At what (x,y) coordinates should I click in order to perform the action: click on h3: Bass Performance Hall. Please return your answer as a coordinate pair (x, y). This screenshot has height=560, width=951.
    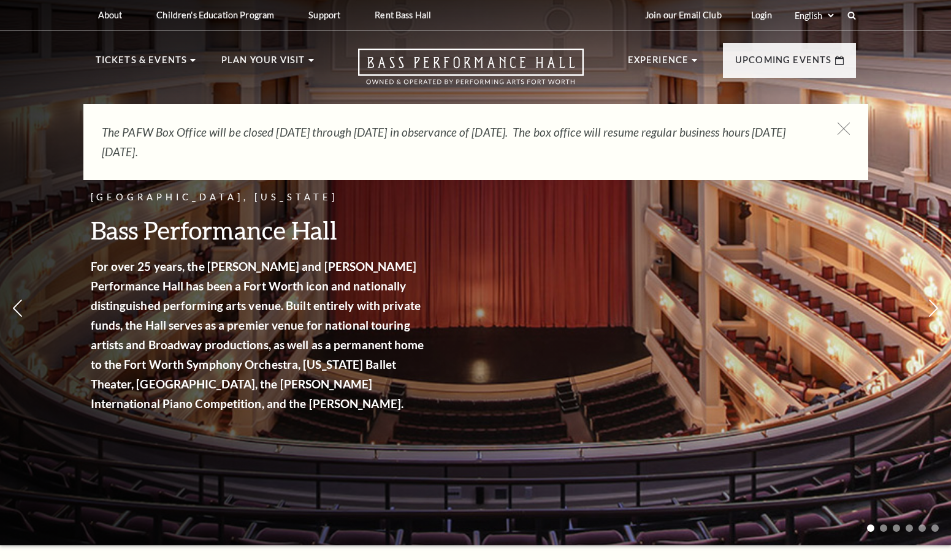
    Looking at the image, I should click on (259, 230).